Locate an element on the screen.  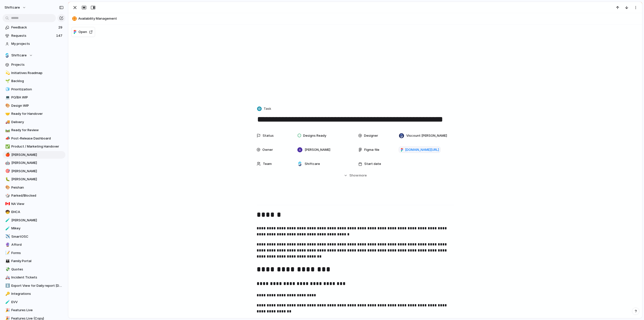
a: 📝Forms is located at coordinates (34, 253).